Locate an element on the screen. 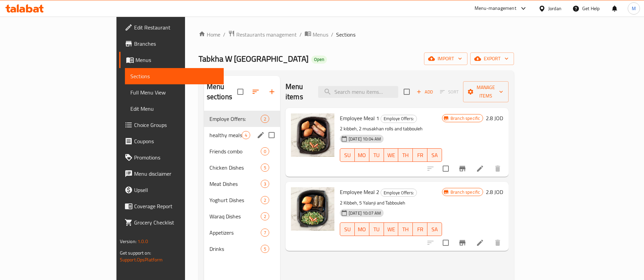 Image resolution: width=644 pixels, height=280 pixels. h6: 2.8 JOD is located at coordinates (494, 192).